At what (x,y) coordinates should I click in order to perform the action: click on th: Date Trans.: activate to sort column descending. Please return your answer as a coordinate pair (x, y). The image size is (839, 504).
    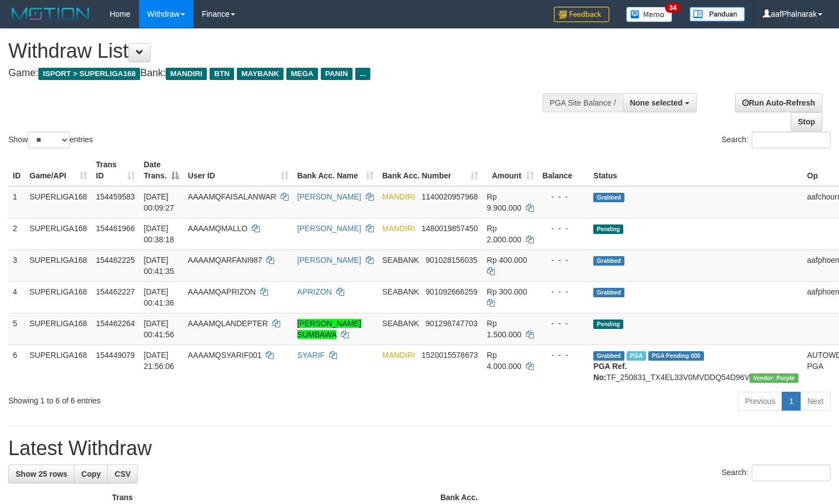
    Looking at the image, I should click on (161, 170).